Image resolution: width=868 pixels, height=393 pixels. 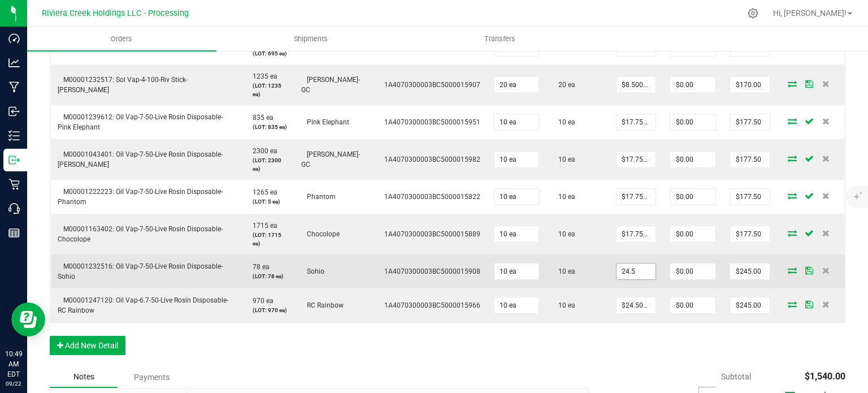 What do you see at coordinates (262, 226) in the screenshot?
I see `span: 1715 ea` at bounding box center [262, 226].